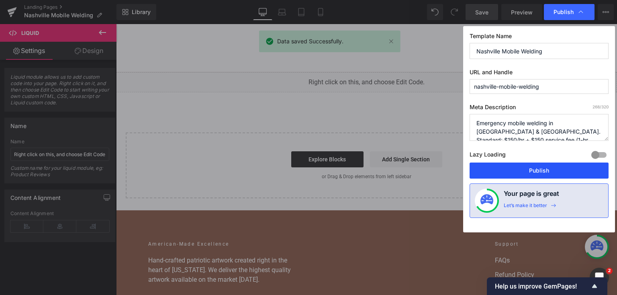 Image resolution: width=617 pixels, height=295 pixels. What do you see at coordinates (539, 109) in the screenshot?
I see `label: Meta Description` at bounding box center [539, 109].